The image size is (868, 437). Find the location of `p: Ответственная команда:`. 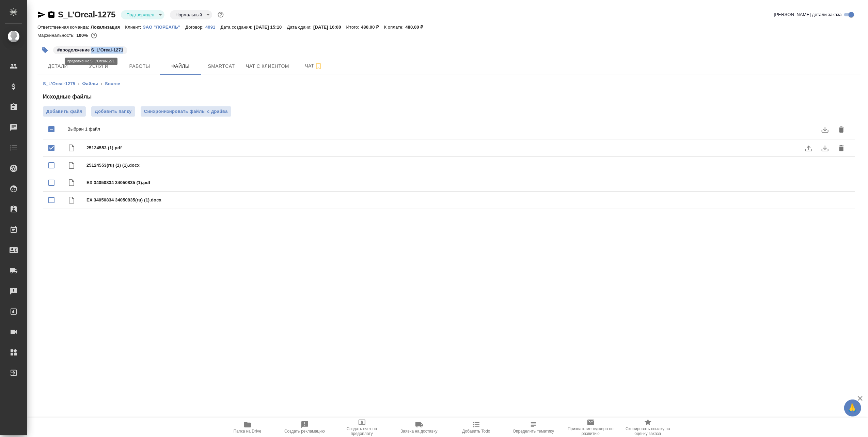

p: Ответственная команда: is located at coordinates (64, 27).